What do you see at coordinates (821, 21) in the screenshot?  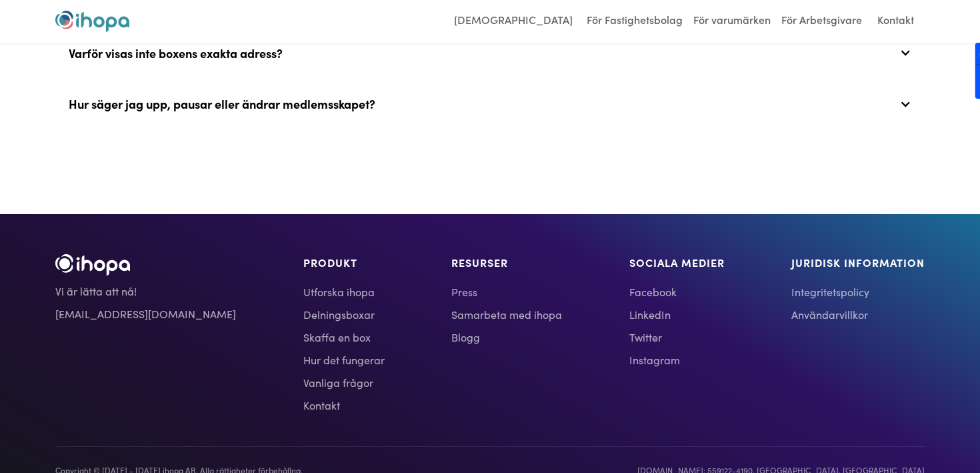 I see `a: För Arbetsgivare` at bounding box center [821, 21].